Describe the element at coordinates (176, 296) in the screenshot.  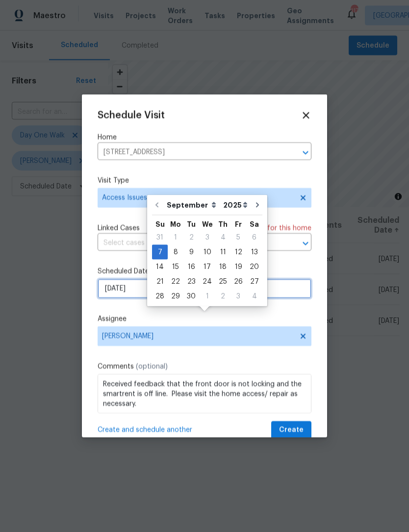
I see `div: Mon Sep 29 2025` at that location.